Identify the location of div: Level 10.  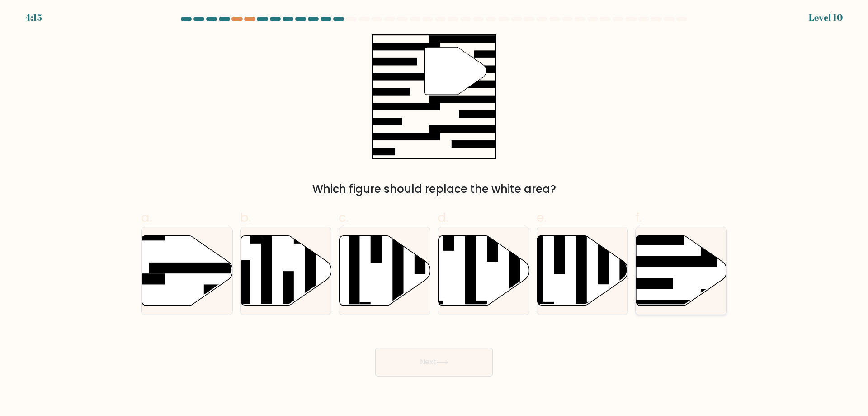
(825, 18).